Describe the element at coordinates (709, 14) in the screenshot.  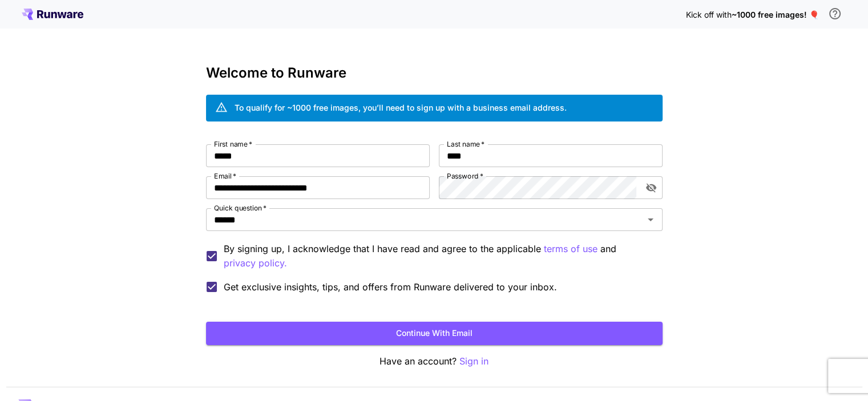
I see `span: Kick off with` at that location.